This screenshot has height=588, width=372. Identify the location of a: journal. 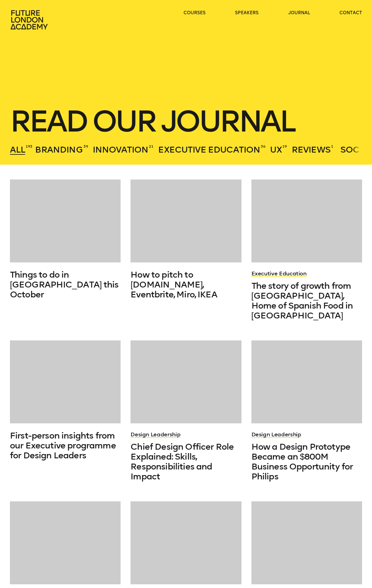
(299, 13).